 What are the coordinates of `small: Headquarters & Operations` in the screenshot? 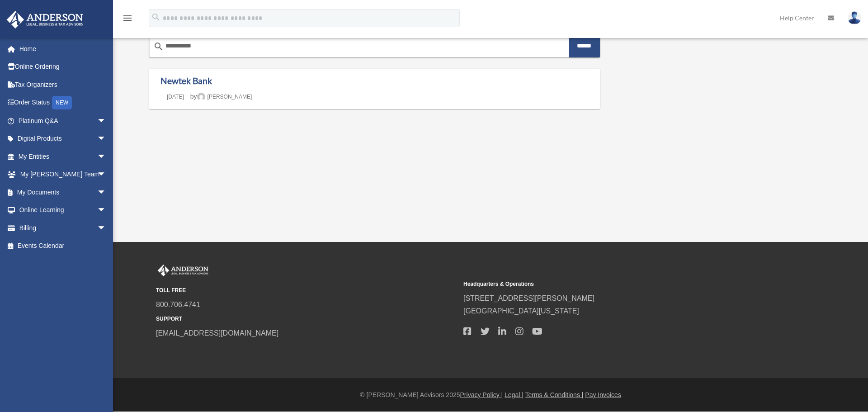 It's located at (614, 283).